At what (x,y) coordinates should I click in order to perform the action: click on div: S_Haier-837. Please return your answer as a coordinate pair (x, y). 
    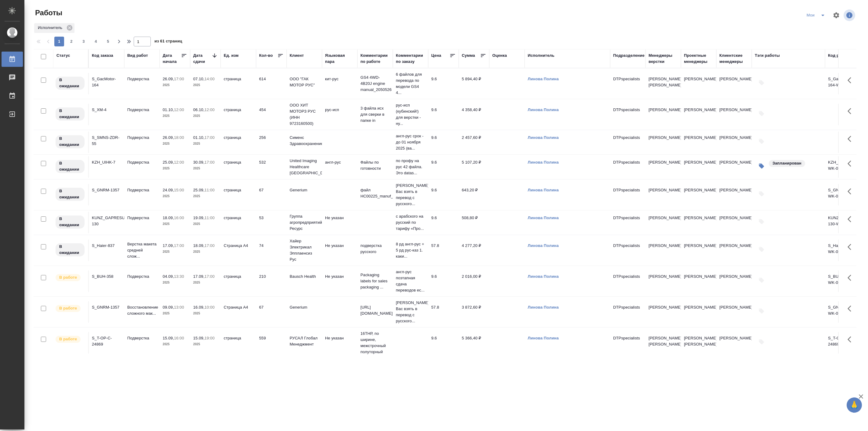
    Looking at the image, I should click on (106, 246).